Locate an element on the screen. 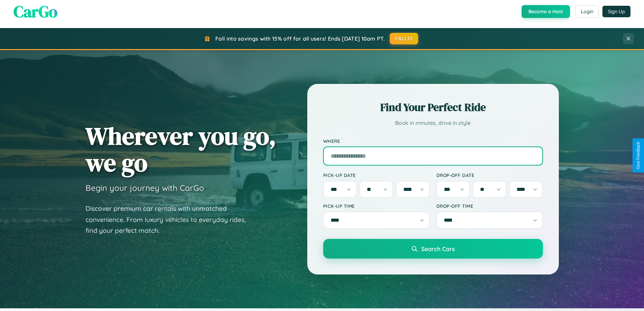 Image resolution: width=644 pixels, height=311 pixels. label: Drop-off Date is located at coordinates (490, 175).